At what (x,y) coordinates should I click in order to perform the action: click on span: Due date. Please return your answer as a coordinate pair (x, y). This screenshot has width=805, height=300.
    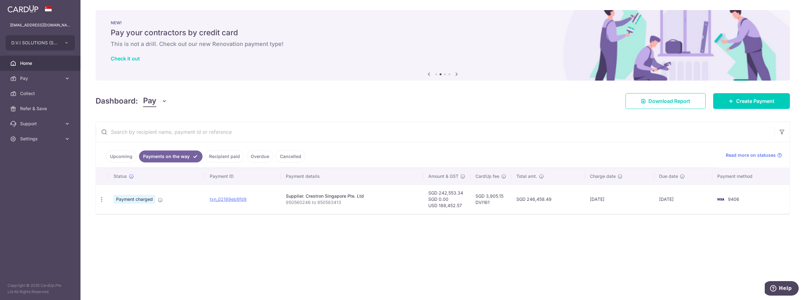
    Looking at the image, I should click on (668, 176).